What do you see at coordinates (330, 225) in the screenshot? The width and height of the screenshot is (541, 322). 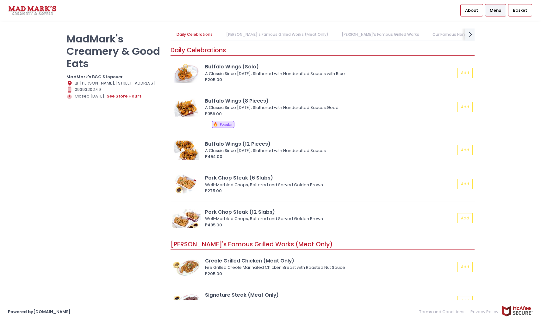 I see `div: ₱485.00` at bounding box center [330, 225].